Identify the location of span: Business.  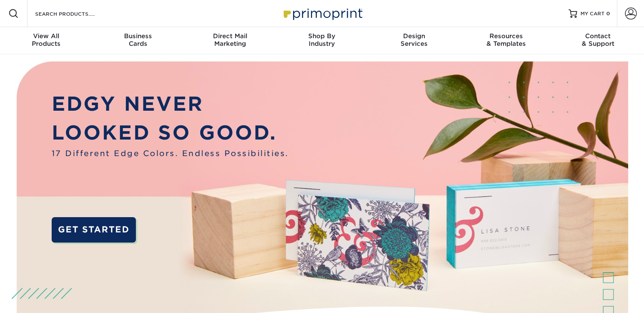
(137, 36).